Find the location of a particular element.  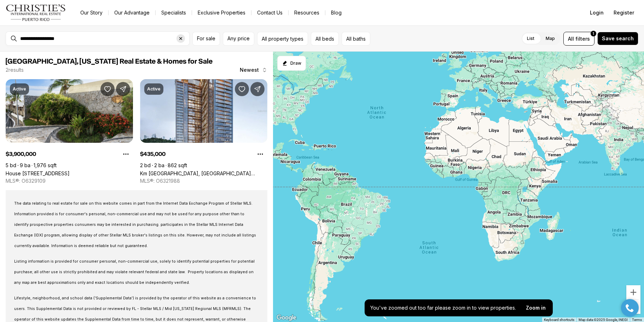

a: Our Advantage is located at coordinates (132, 13).